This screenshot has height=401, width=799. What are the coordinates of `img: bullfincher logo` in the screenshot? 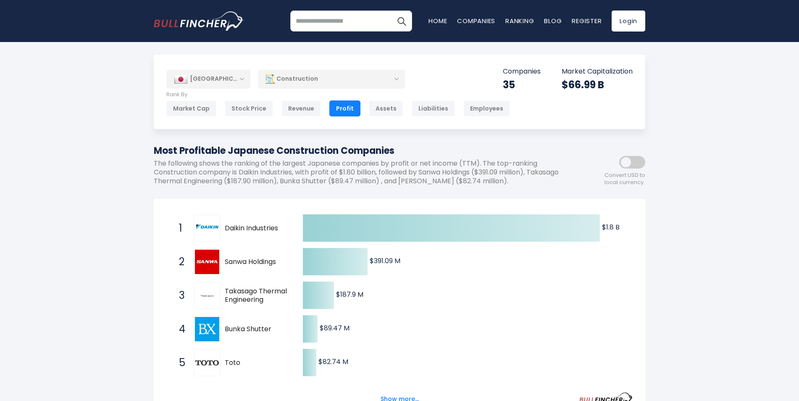 It's located at (199, 21).